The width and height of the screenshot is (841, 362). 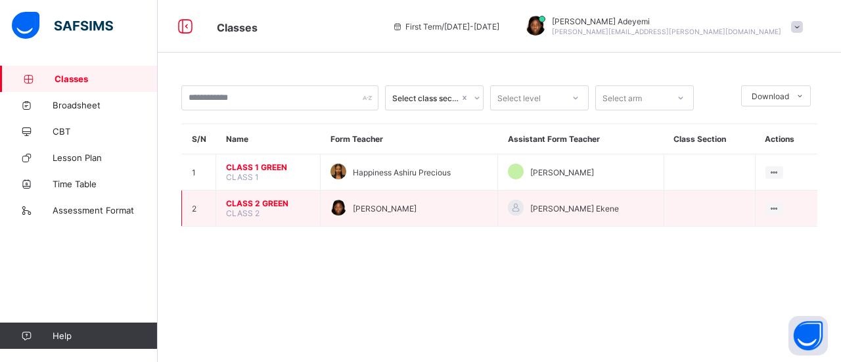 What do you see at coordinates (410, 139) in the screenshot?
I see `th: Form Teacher` at bounding box center [410, 139].